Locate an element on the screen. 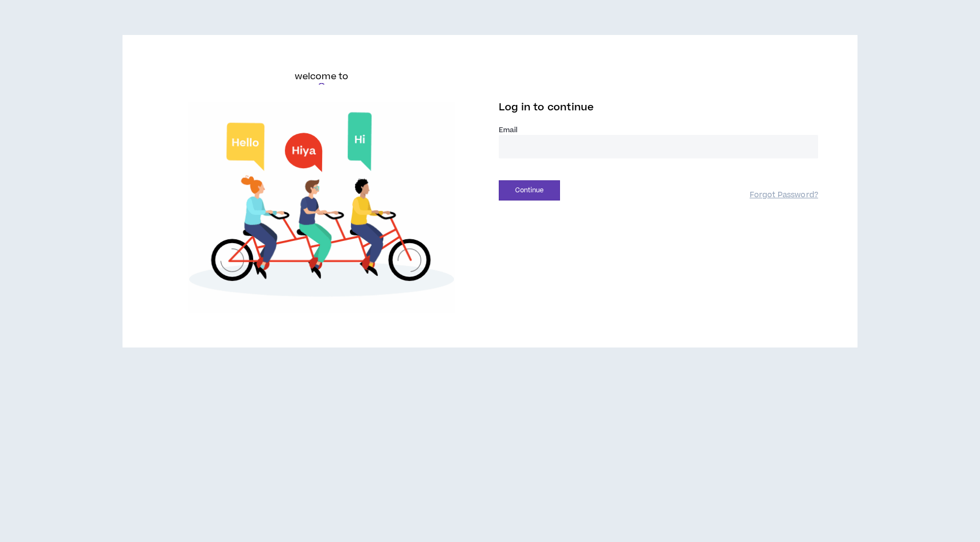 This screenshot has width=980, height=542. span: Log in to continue is located at coordinates (546, 107).